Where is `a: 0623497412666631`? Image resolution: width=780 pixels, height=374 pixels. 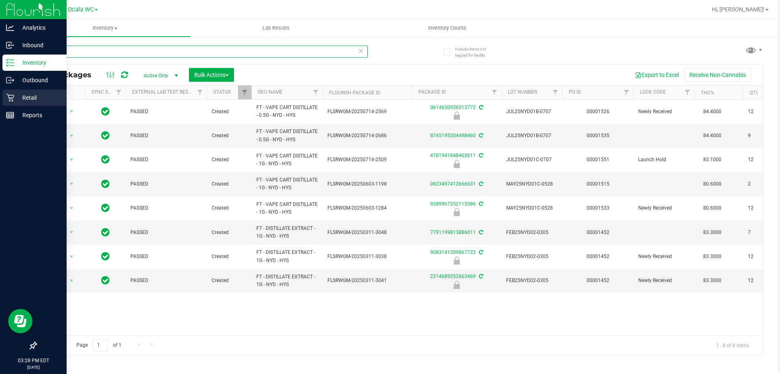
a: 0623497412666631 is located at coordinates (453, 184).